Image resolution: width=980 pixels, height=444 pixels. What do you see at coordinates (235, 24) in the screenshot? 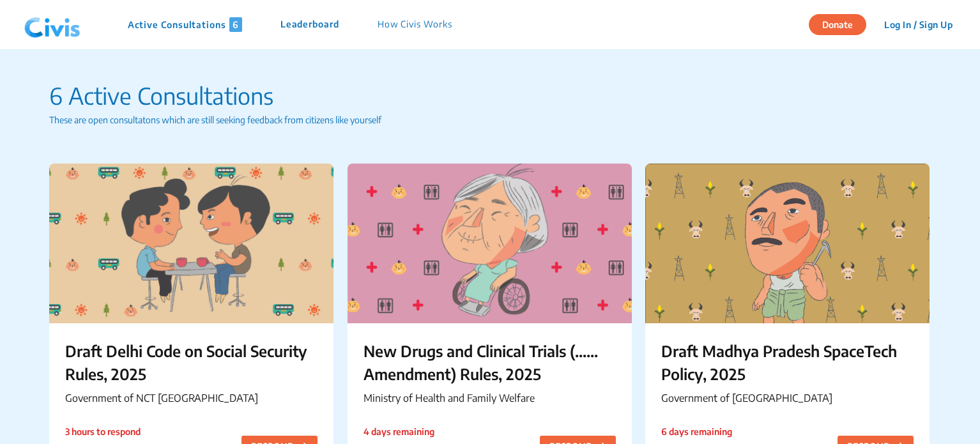
I see `span: 6` at bounding box center [235, 24].